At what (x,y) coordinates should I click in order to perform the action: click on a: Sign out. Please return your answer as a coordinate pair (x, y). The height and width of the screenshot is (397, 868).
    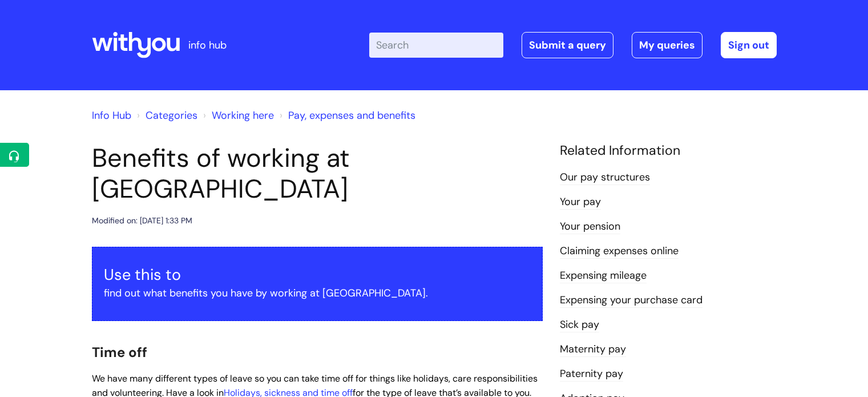
    Looking at the image, I should click on (749, 45).